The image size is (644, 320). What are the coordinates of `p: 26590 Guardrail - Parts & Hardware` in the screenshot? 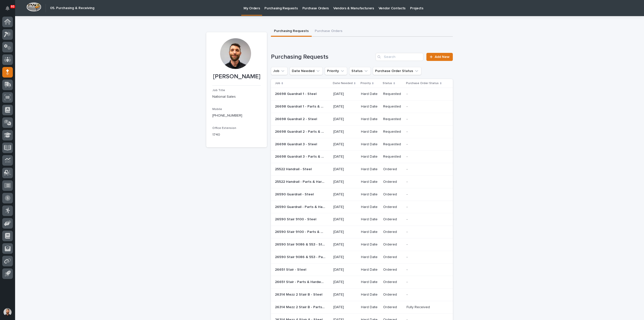 It's located at (300, 207).